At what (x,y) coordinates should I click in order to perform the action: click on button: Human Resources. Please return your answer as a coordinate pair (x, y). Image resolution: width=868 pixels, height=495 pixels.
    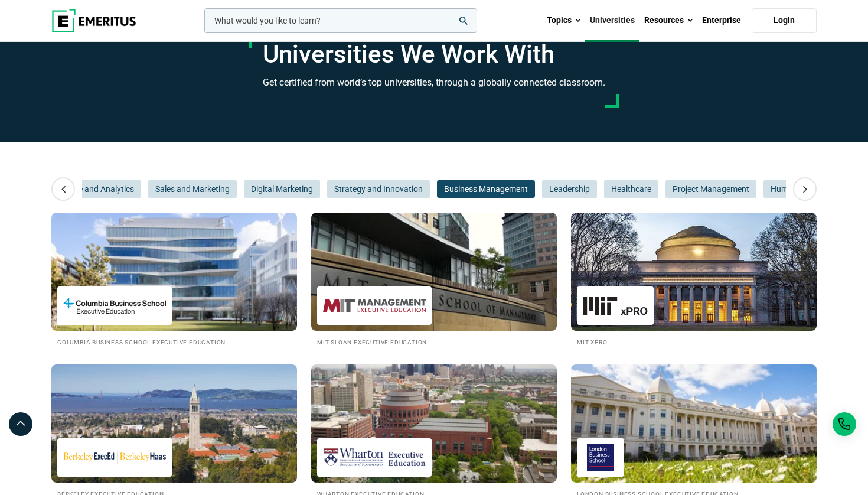
    Looking at the image, I should click on (804, 189).